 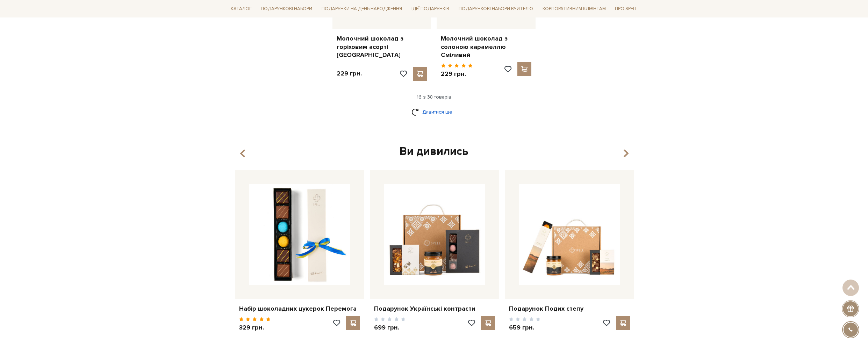 What do you see at coordinates (362, 9) in the screenshot?
I see `a: Подарунки на День народження` at bounding box center [362, 9].